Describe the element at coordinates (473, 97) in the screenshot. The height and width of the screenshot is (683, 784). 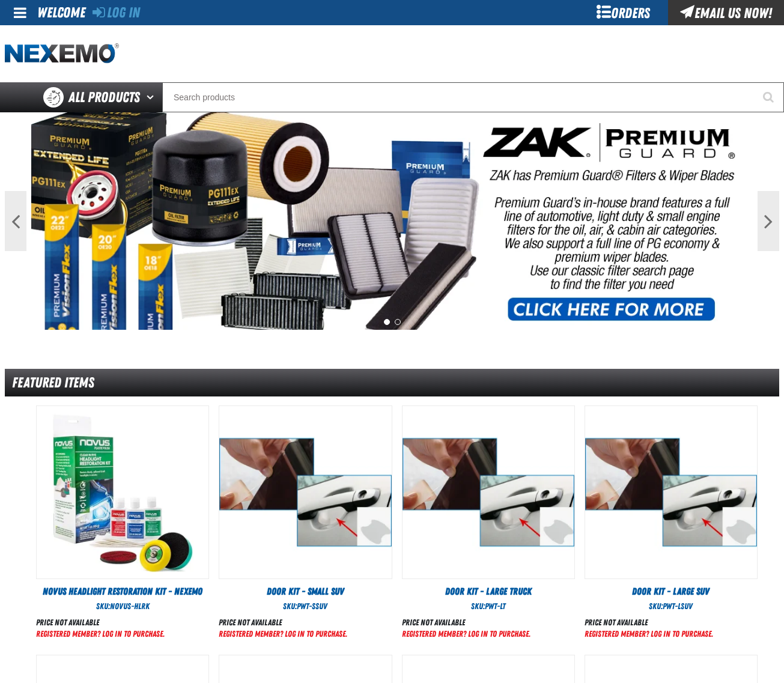
I see `input: Search` at that location.